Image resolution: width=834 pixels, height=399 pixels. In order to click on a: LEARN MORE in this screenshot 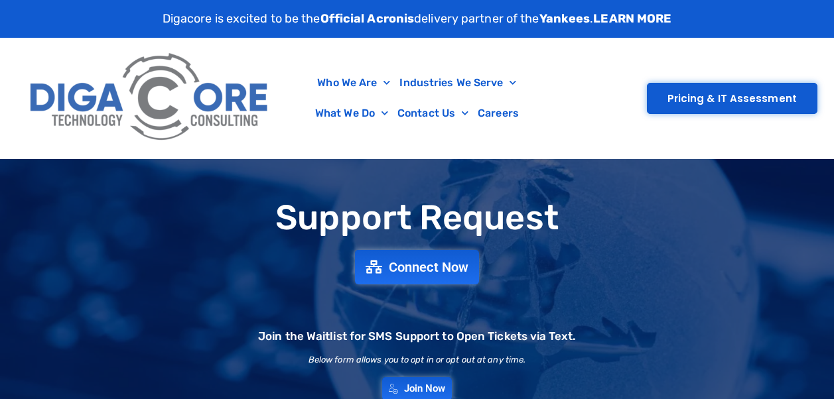, I will do `click(632, 19)`.